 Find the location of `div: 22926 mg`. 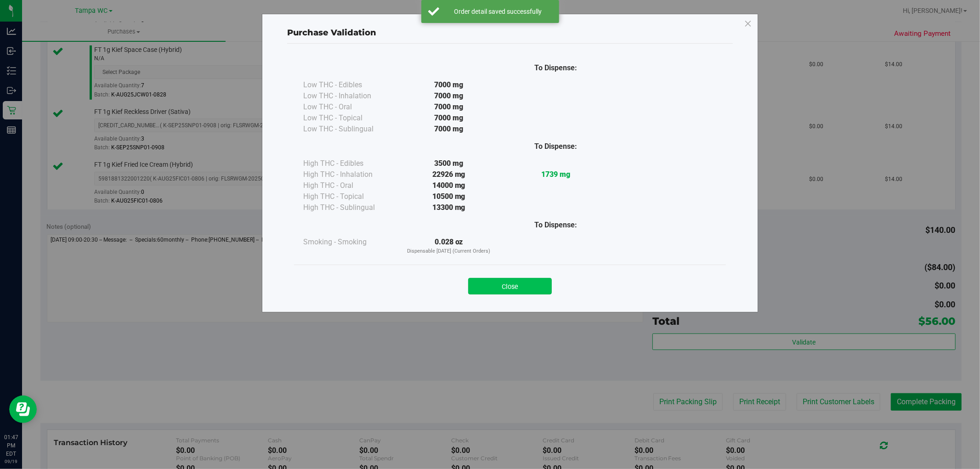

div: 22926 mg is located at coordinates (448, 175).